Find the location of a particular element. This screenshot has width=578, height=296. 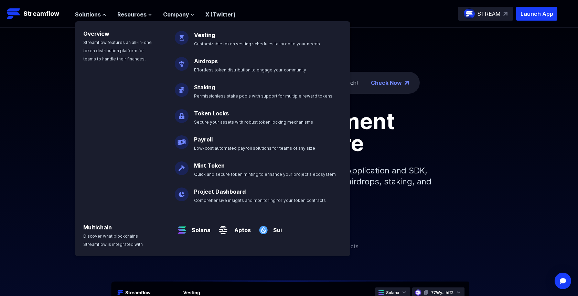

button: Company is located at coordinates (178, 14).